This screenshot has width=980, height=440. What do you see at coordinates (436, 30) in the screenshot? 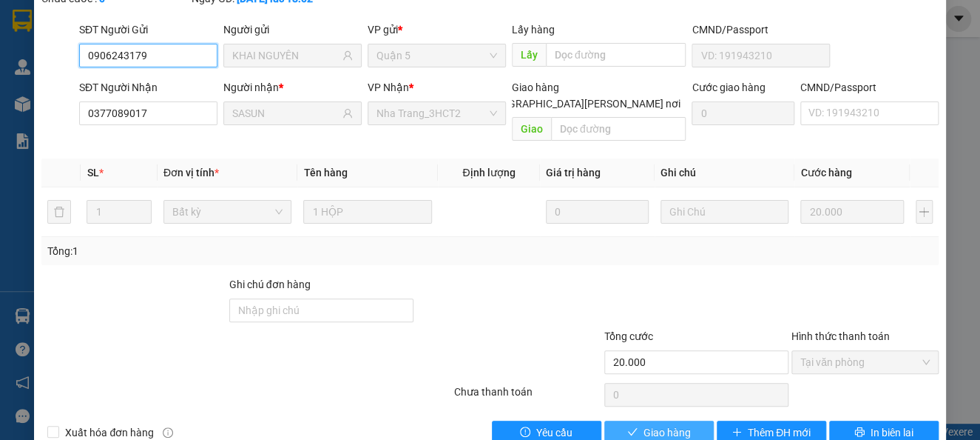
I see `div: VP gửi` at bounding box center [436, 30].